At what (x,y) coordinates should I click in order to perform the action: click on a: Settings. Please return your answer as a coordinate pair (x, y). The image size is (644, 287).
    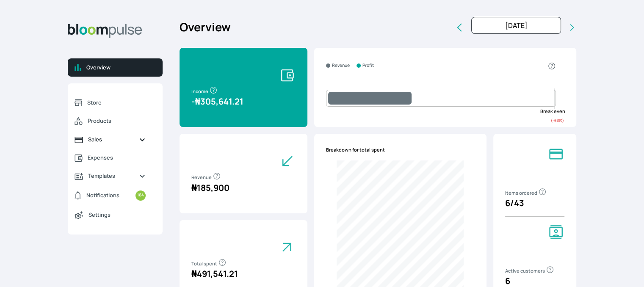
    Looking at the image, I should click on (110, 215).